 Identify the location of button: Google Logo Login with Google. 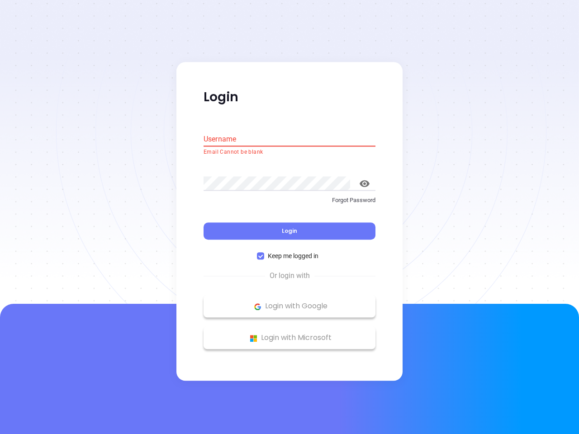
(289, 307).